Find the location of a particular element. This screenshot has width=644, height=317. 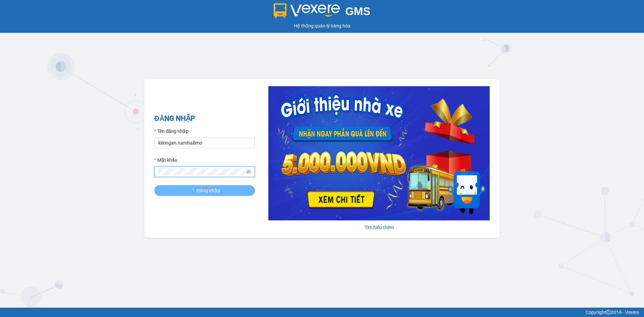

a: GMS is located at coordinates (322, 13).